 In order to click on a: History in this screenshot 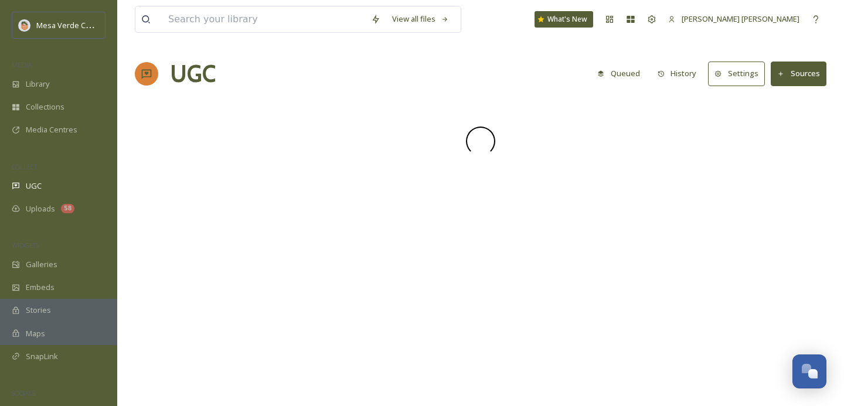, I will do `click(680, 73)`.